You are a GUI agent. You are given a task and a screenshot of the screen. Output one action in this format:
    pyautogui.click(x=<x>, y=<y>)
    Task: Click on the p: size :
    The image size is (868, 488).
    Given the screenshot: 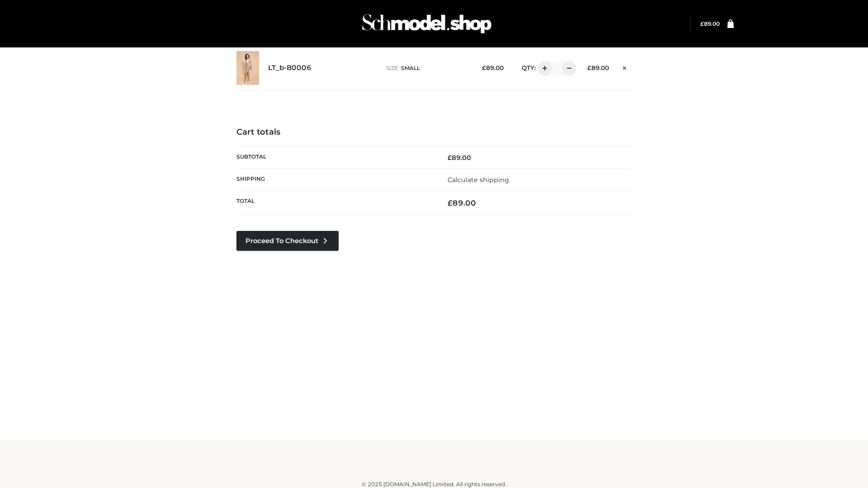 What is the action you would take?
    pyautogui.click(x=427, y=68)
    